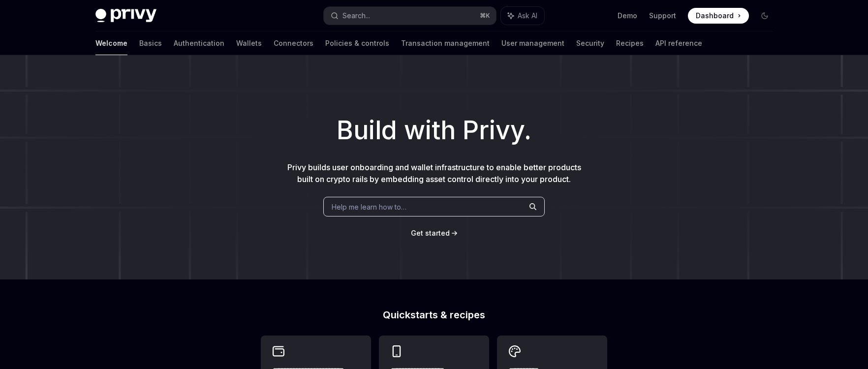 Image resolution: width=868 pixels, height=369 pixels. I want to click on button: Search...⌘K, so click(410, 16).